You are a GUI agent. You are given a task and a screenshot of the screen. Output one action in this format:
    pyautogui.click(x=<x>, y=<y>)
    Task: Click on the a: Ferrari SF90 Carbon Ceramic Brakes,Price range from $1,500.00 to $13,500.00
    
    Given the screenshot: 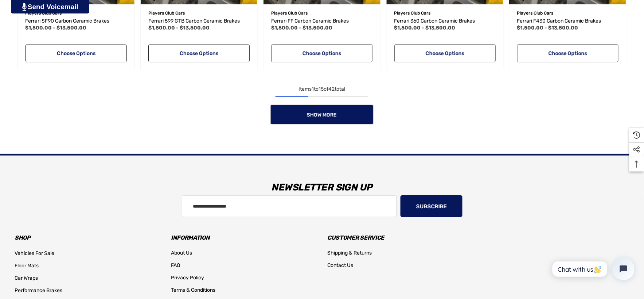 What is the action you would take?
    pyautogui.click(x=76, y=21)
    